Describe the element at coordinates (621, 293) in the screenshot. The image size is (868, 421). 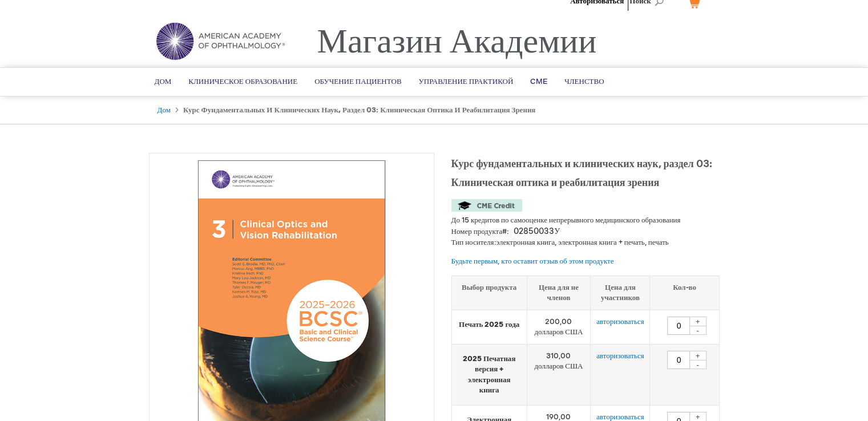
I see `font: Цена для участников` at that location.